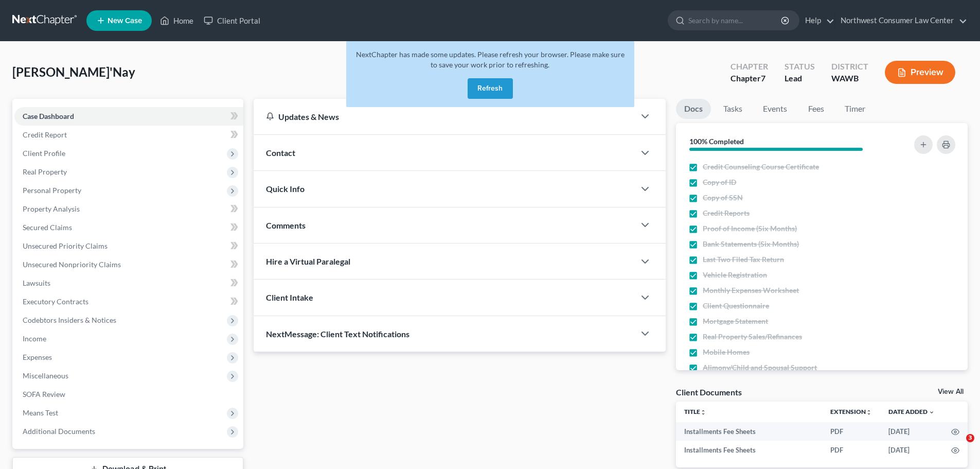 The image size is (980, 469). I want to click on a: Fees, so click(816, 108).